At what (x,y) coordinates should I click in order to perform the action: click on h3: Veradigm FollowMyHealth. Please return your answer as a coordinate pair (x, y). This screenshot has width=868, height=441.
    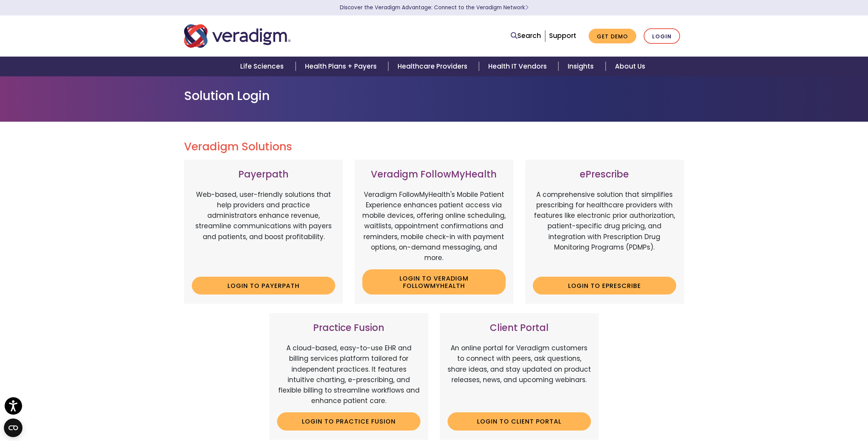
    Looking at the image, I should click on (434, 175).